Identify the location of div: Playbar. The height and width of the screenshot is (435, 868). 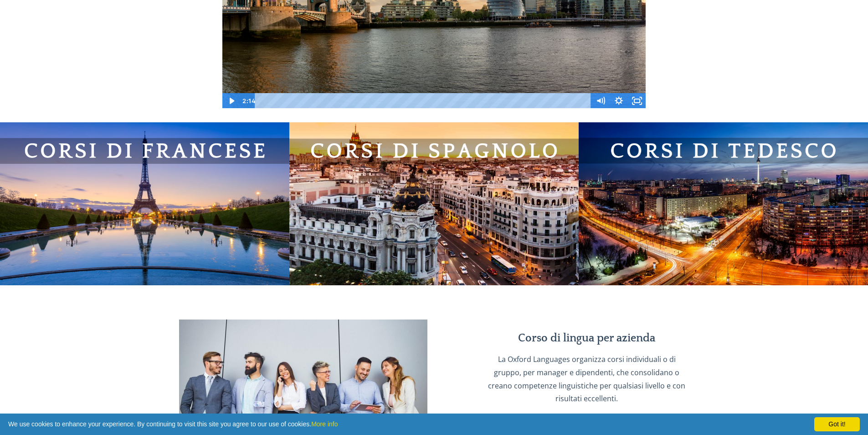
(424, 101).